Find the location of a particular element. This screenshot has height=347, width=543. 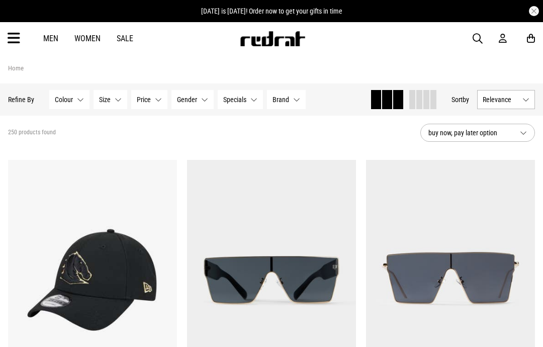

p: Refine By is located at coordinates (21, 99).